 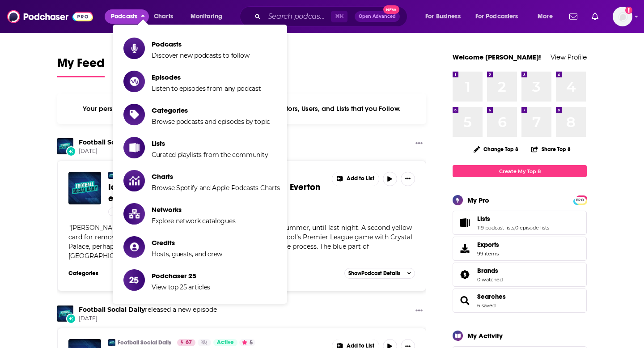 What do you see at coordinates (186, 343) in the screenshot?
I see `a: 67` at bounding box center [186, 343].